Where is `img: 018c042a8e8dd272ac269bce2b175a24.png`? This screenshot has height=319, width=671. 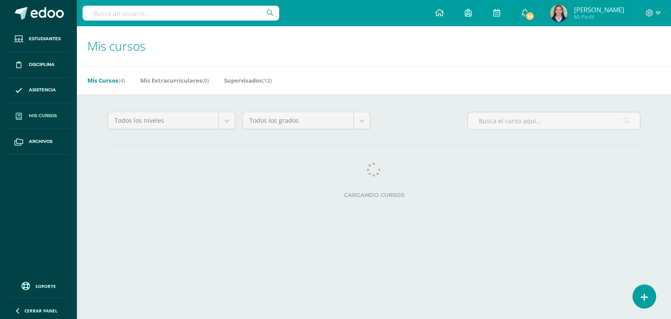 img: 018c042a8e8dd272ac269bce2b175a24.png is located at coordinates (559, 13).